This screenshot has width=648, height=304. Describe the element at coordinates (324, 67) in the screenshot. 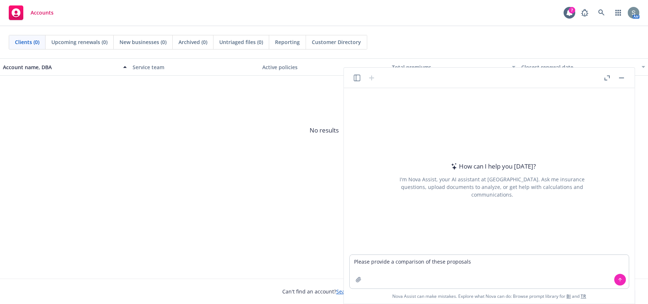

I see `button: Active policies` at that location.